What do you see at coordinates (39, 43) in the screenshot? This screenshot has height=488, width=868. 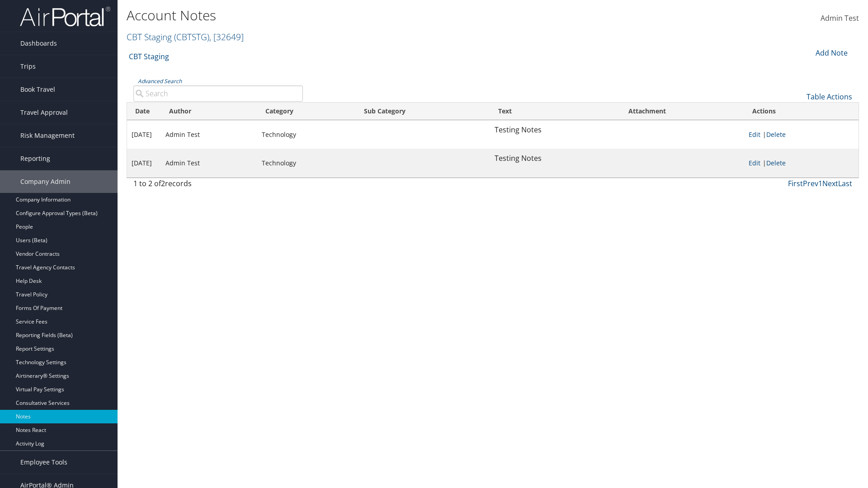 I see `span: Dashboards` at bounding box center [39, 43].